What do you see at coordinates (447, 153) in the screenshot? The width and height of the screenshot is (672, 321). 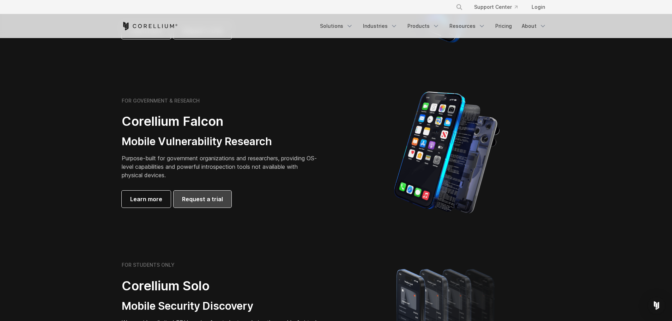 I see `img: iPhone model separated into the mechanics used to build the physical device.` at bounding box center [447, 153].